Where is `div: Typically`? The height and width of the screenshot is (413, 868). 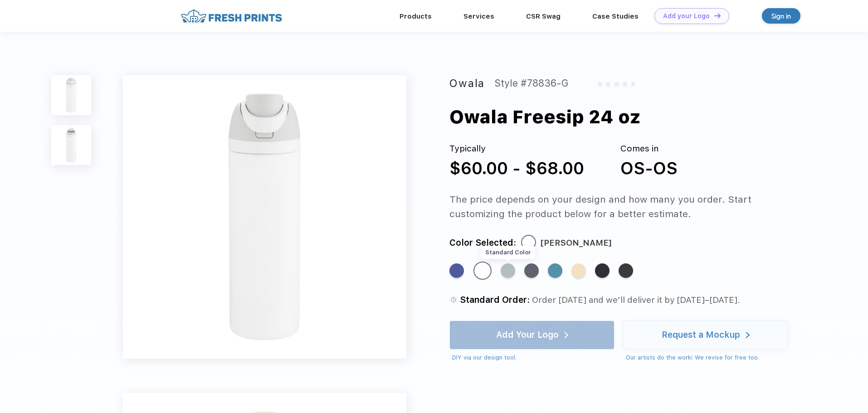
div: Typically is located at coordinates (516, 148).